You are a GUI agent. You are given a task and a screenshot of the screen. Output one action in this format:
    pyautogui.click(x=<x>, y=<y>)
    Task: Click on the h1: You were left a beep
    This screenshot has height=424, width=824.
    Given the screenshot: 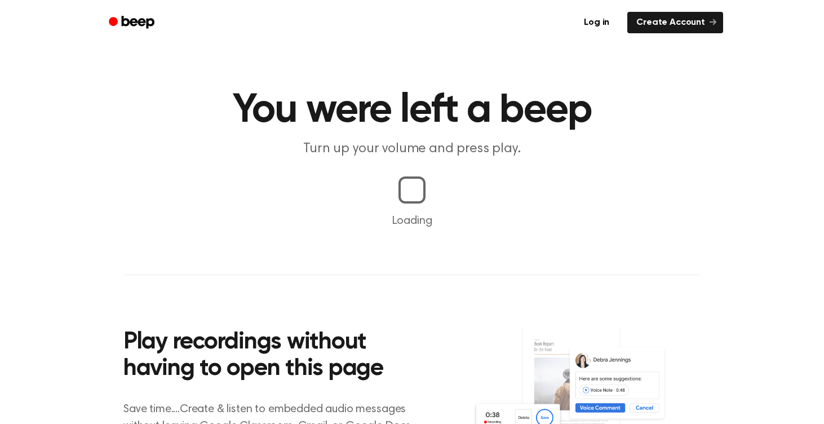 What is the action you would take?
    pyautogui.click(x=412, y=111)
    